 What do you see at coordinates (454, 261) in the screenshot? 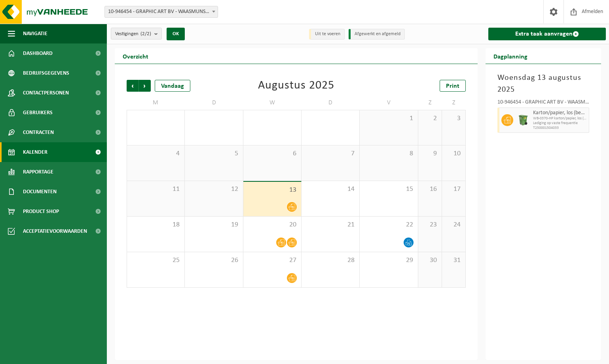
I see `span: 31` at bounding box center [454, 261].